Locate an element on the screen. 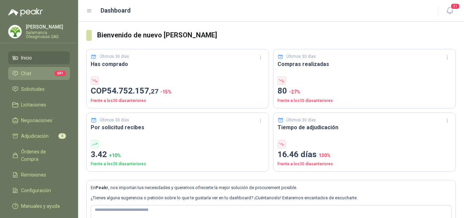 The image size is (464, 218). span: + 10 % is located at coordinates (115, 155).